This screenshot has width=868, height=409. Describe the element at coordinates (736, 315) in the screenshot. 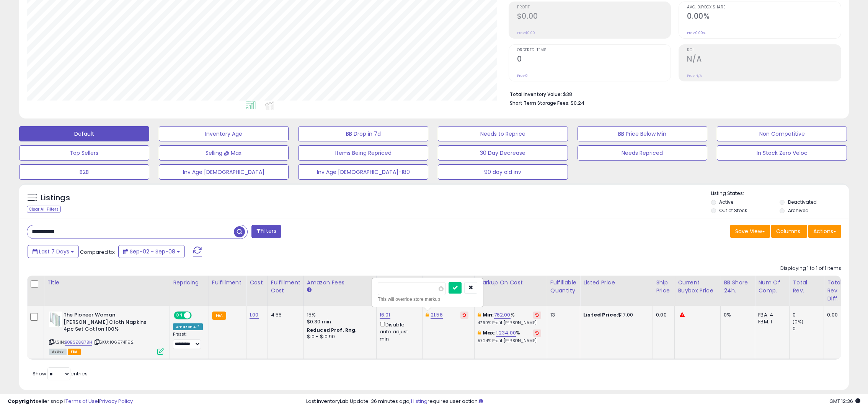

I see `div: 0%` at that location.